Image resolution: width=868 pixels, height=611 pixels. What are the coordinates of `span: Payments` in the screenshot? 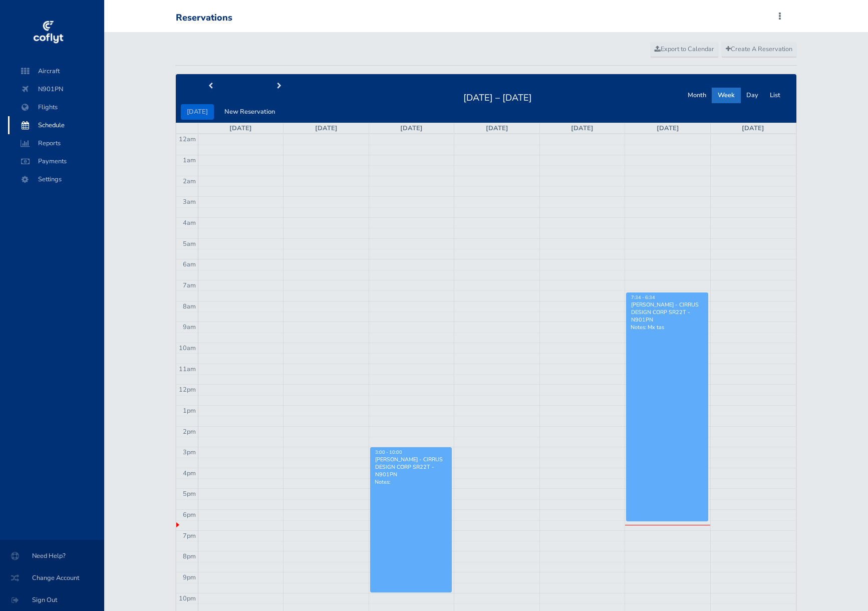 It's located at (56, 161).